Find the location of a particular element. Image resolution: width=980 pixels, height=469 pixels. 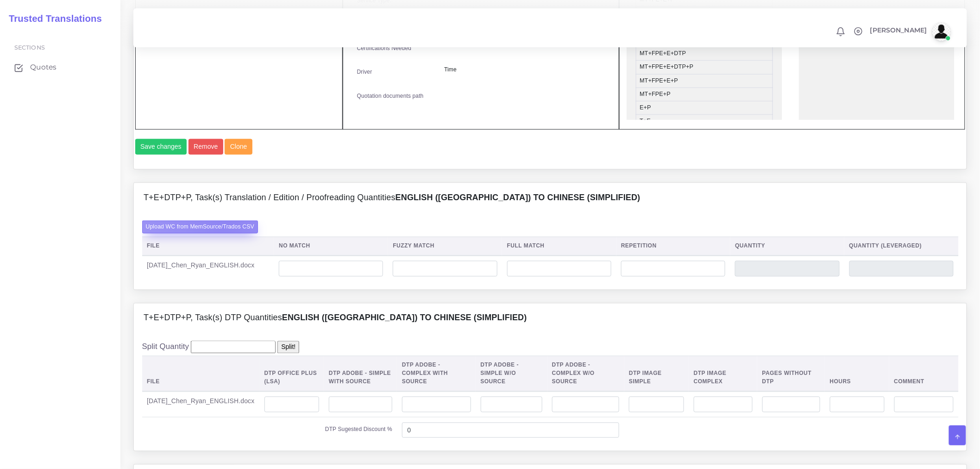

th: Hours is located at coordinates (857, 374).